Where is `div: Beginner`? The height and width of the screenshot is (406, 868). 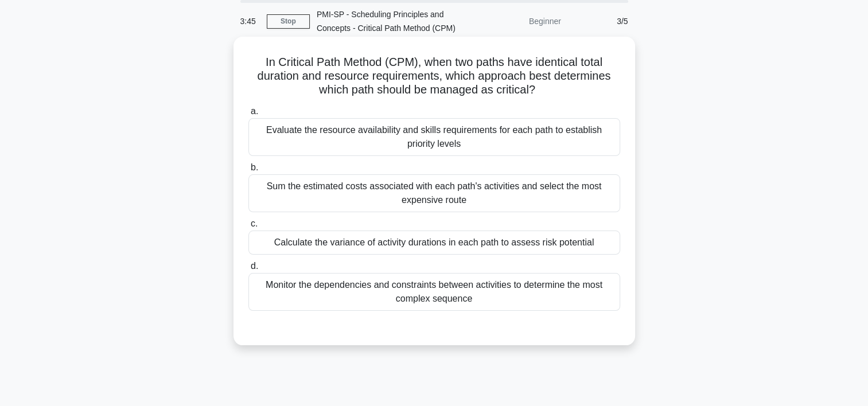
div: Beginner is located at coordinates (518, 21).